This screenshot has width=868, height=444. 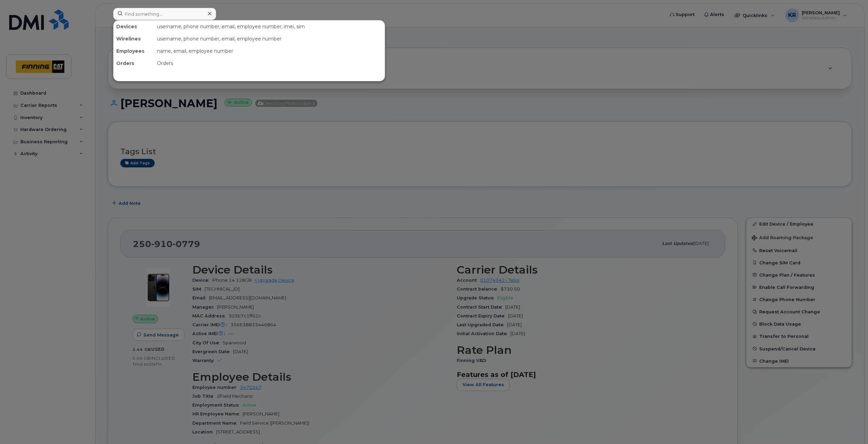 What do you see at coordinates (270, 51) in the screenshot?
I see `div: name, email, employee number` at bounding box center [270, 51].